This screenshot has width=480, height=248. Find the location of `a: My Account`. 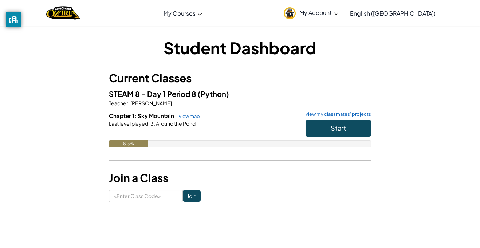

a: My Account is located at coordinates (311, 13).